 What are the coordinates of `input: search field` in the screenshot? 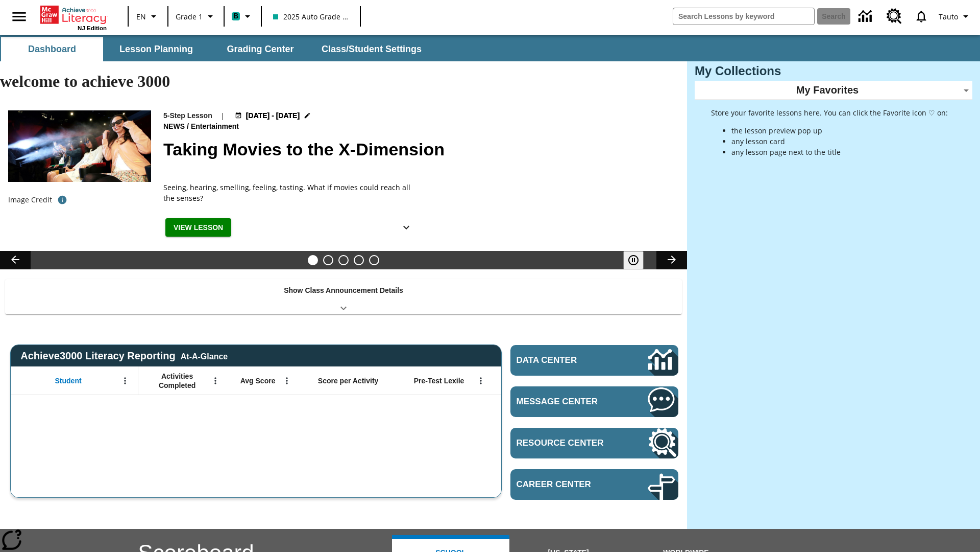 It's located at (744, 17).